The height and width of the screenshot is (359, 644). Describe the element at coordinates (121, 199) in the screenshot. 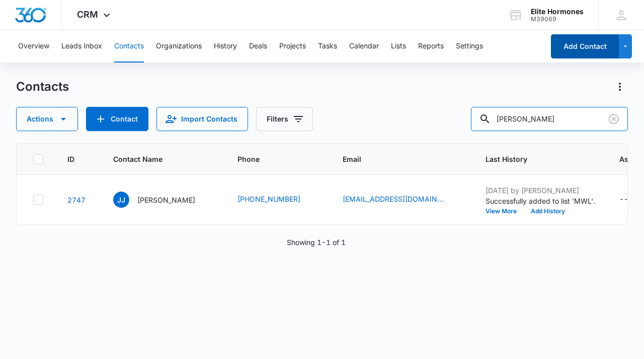

I see `span: JJ` at that location.